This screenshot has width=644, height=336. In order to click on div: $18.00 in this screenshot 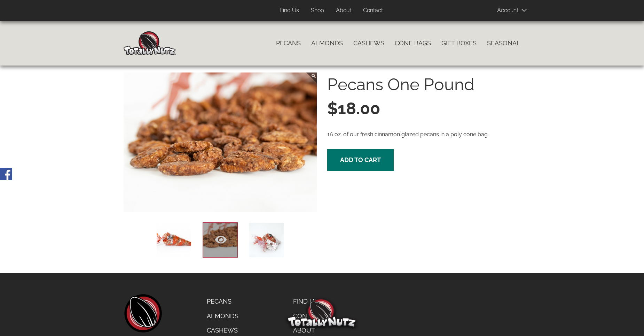, I will do `click(424, 108)`.